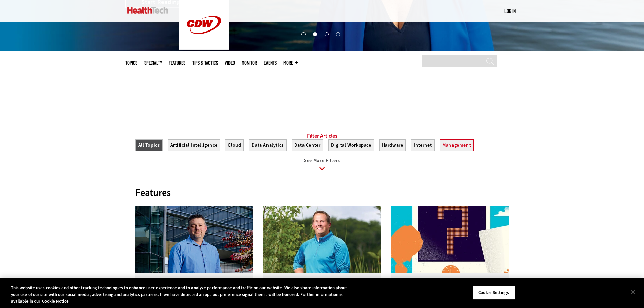 The width and height of the screenshot is (644, 308). What do you see at coordinates (177, 63) in the screenshot?
I see `a: Features` at bounding box center [177, 63].